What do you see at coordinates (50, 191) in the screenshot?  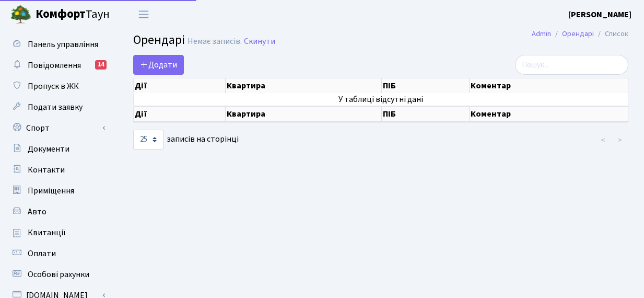 I see `span: Приміщення` at bounding box center [50, 191].